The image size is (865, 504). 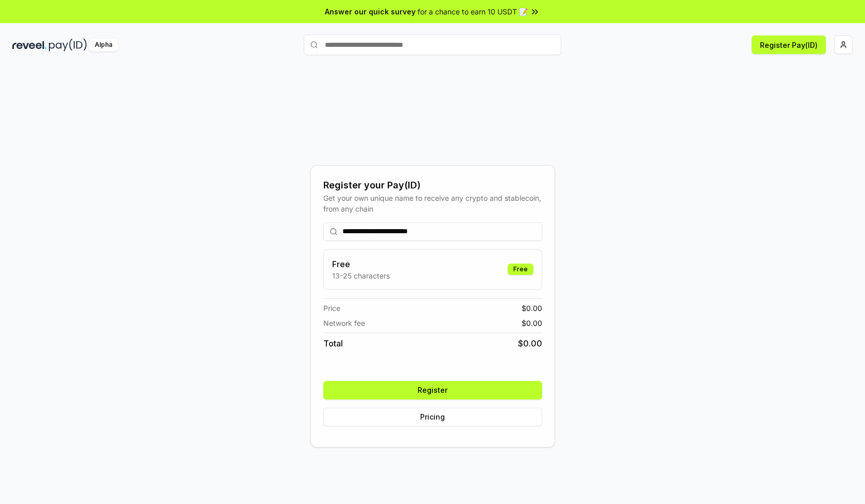 What do you see at coordinates (332, 308) in the screenshot?
I see `span: Price` at bounding box center [332, 308].